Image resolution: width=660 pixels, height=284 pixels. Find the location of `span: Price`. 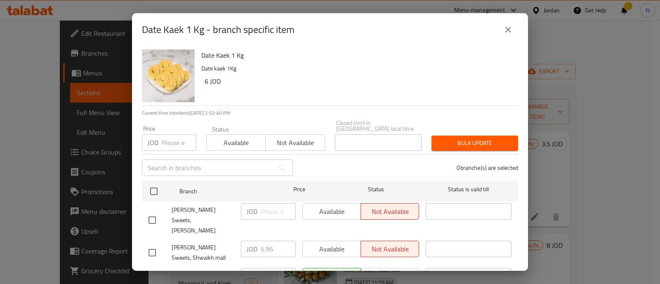

span: Price is located at coordinates (299, 189).